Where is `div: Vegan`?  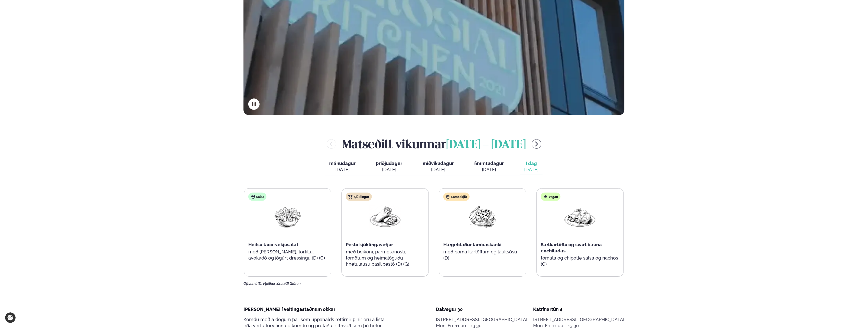 div: Vegan is located at coordinates (551, 196).